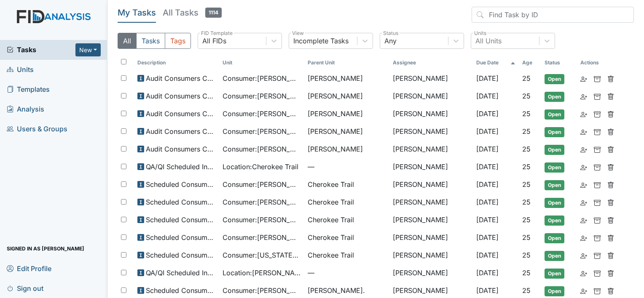 The height and width of the screenshot is (298, 644). What do you see at coordinates (88, 50) in the screenshot?
I see `button: New` at bounding box center [88, 50].